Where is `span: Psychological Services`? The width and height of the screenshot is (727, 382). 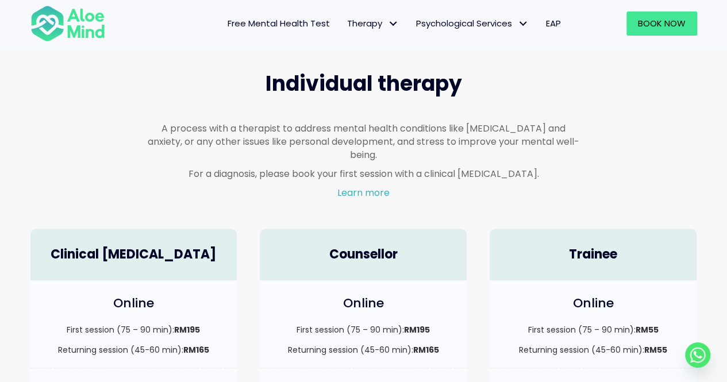 span: Psychological Services is located at coordinates (472, 23).